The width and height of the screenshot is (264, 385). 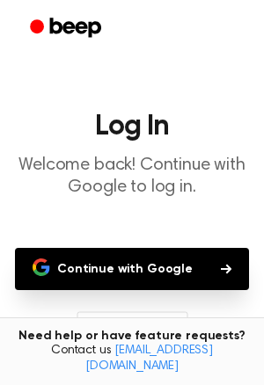 What do you see at coordinates (132, 127) in the screenshot?
I see `h1: Log In` at bounding box center [132, 127].